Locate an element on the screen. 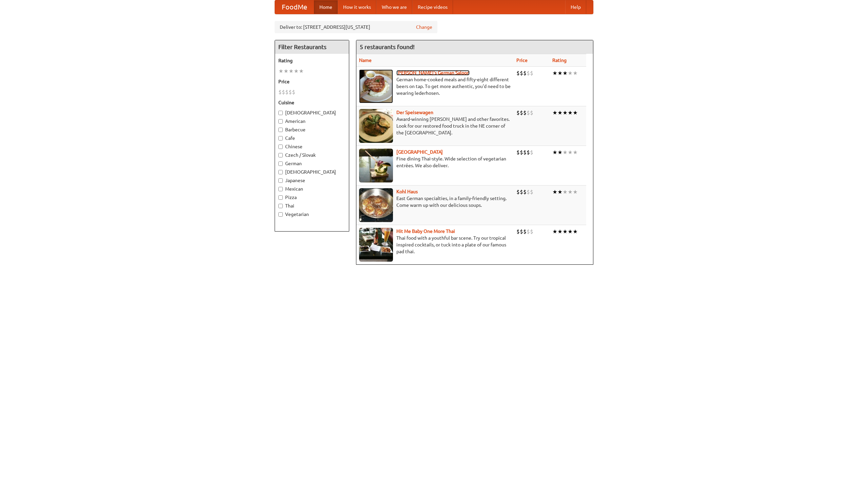 This screenshot has height=479, width=868. a: Name is located at coordinates (365, 60).